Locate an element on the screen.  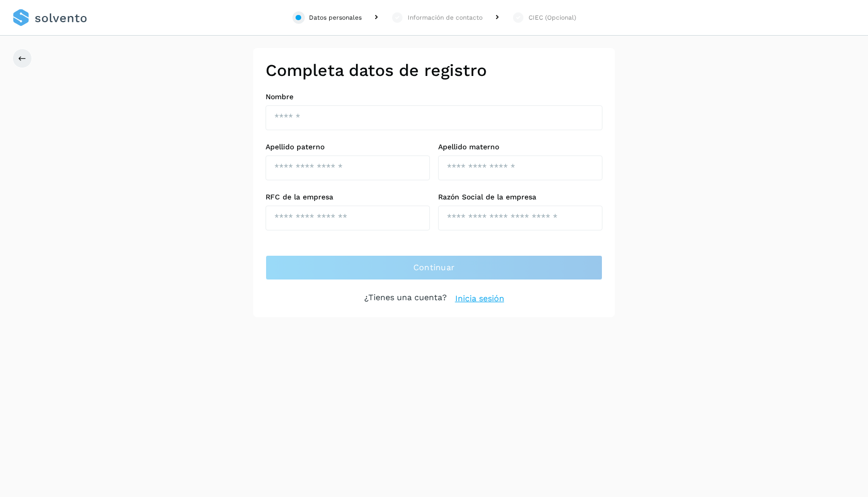
label: Nombre is located at coordinates (434, 97).